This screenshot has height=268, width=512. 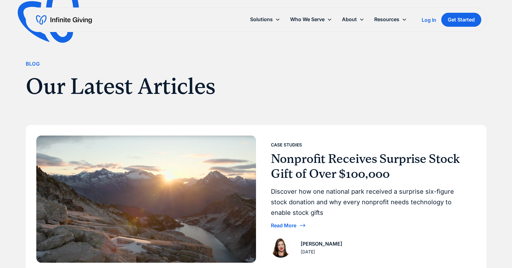 What do you see at coordinates (33, 64) in the screenshot?
I see `div: Blog` at bounding box center [33, 64].